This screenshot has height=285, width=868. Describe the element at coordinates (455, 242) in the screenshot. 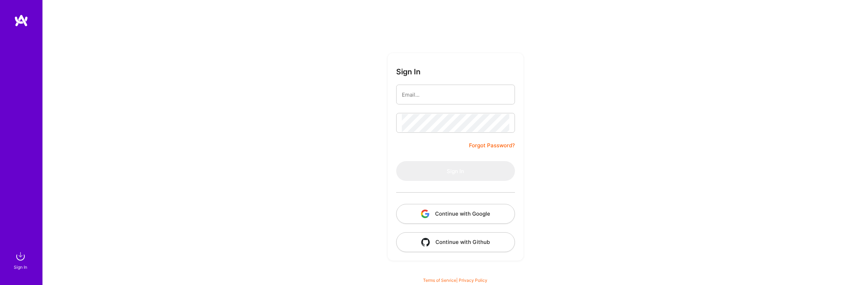

I see `button: Continue with Github` at that location.